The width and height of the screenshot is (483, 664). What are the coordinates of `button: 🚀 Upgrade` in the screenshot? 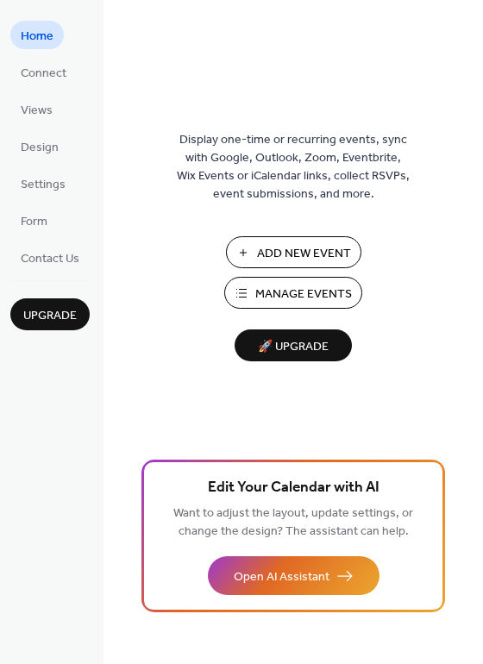 It's located at (293, 345).